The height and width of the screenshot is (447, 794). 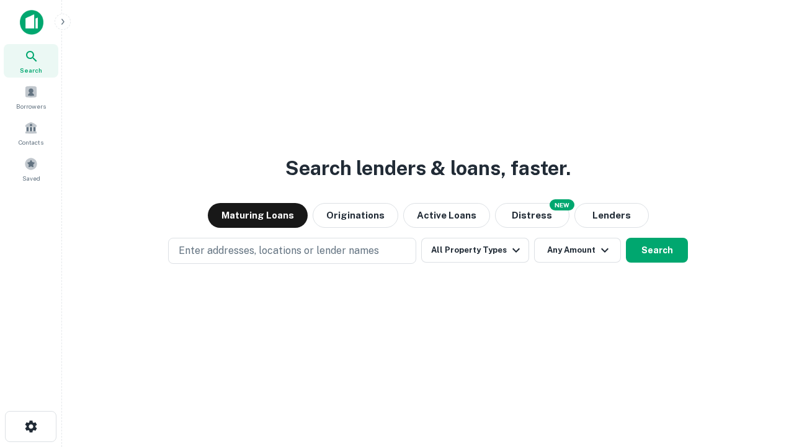 I want to click on button: Any Amount, so click(x=577, y=250).